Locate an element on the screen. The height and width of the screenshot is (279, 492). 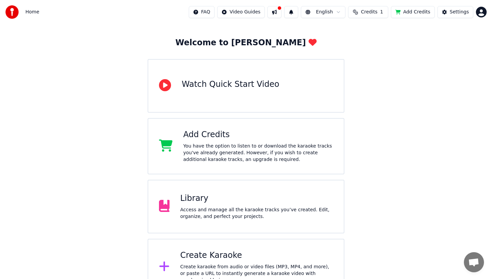
div: Watch Quick Start Video is located at coordinates (230, 84).